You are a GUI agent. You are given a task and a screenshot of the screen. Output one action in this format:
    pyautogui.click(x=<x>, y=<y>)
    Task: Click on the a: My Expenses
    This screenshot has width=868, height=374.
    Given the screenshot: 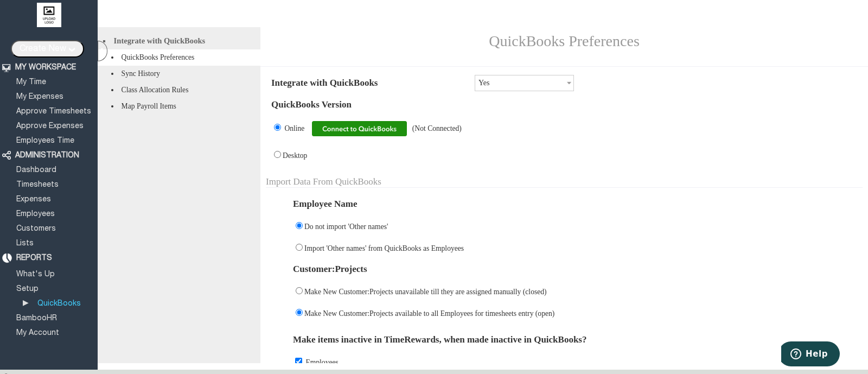 What is the action you would take?
    pyautogui.click(x=40, y=96)
    